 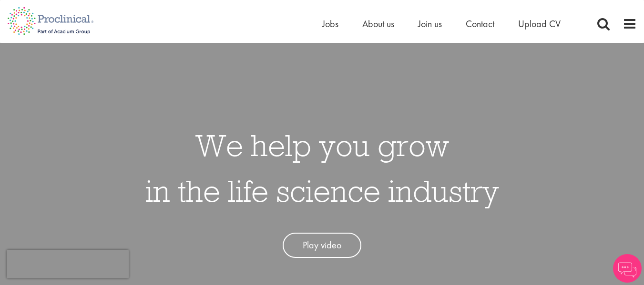 I want to click on a: Play video, so click(x=322, y=245).